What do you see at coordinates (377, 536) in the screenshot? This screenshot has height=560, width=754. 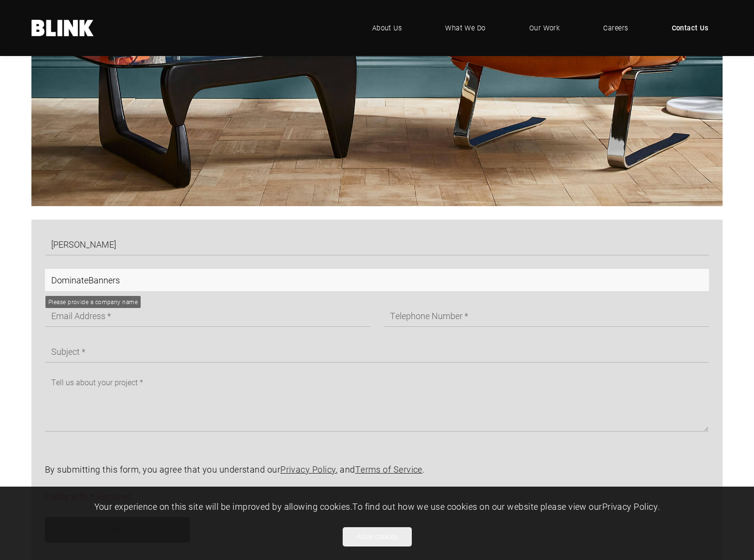 I see `button: Allow cookies` at bounding box center [377, 536].